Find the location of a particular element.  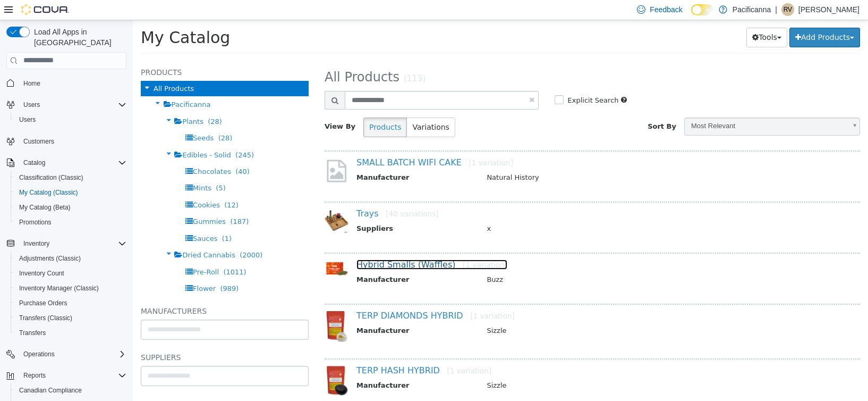

a: Adjustments (Classic) is located at coordinates (50, 258).